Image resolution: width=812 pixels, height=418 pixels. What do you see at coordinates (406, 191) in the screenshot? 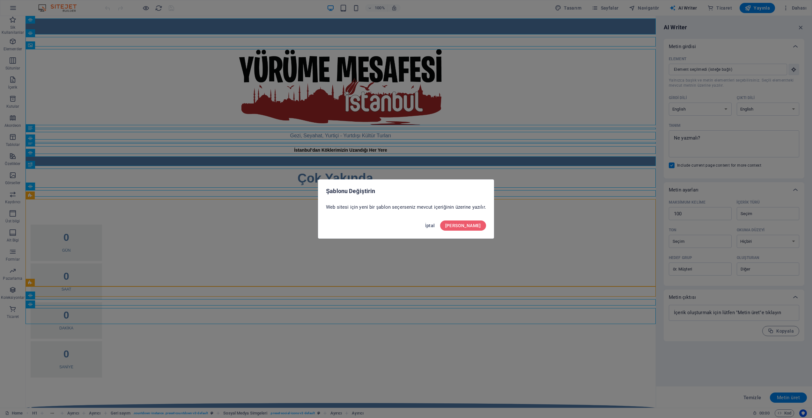
I see `h2: Şablonu Değiştirin` at bounding box center [406, 191].